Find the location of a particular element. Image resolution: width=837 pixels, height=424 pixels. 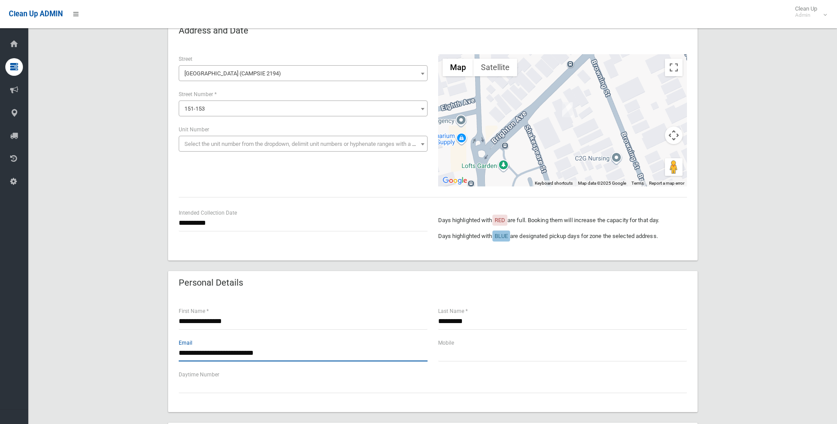

div: 151-153 Brighton Avenue, CAMPSIE NSW 2194 is located at coordinates (567, 110).